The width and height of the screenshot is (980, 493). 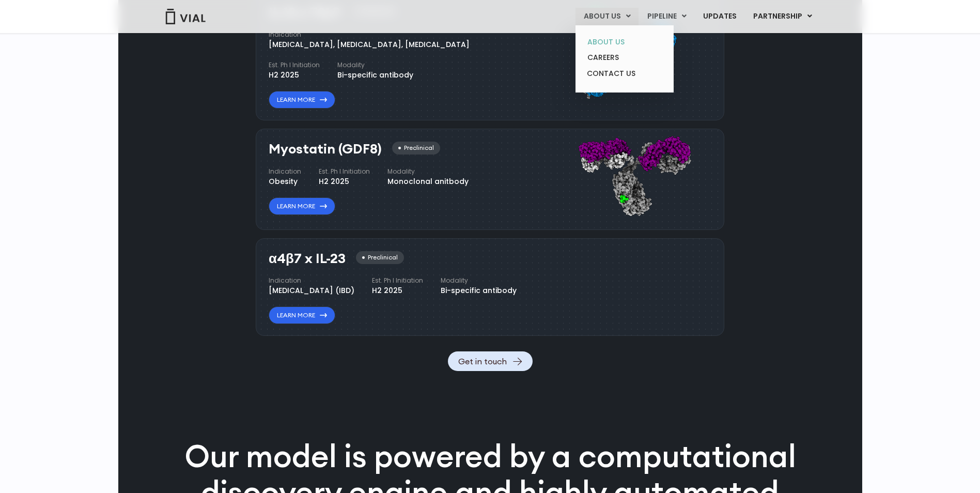 What do you see at coordinates (428, 182) in the screenshot?
I see `div: Monoclonal anitbody` at bounding box center [428, 182].